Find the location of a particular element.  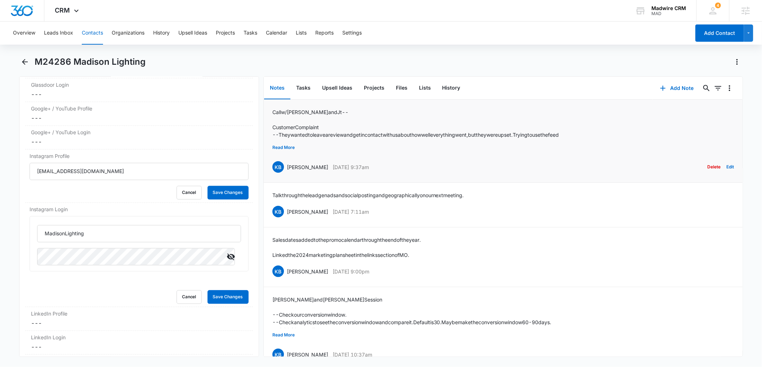

div: account id is located at coordinates (668, 14).